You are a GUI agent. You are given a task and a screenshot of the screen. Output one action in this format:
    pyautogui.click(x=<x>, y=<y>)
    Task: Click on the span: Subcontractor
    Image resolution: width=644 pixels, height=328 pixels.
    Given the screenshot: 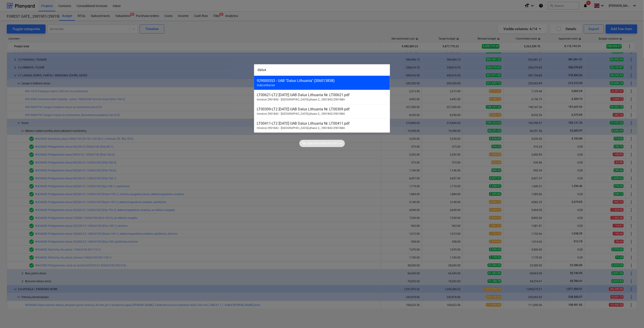 What is the action you would take?
    pyautogui.click(x=266, y=85)
    